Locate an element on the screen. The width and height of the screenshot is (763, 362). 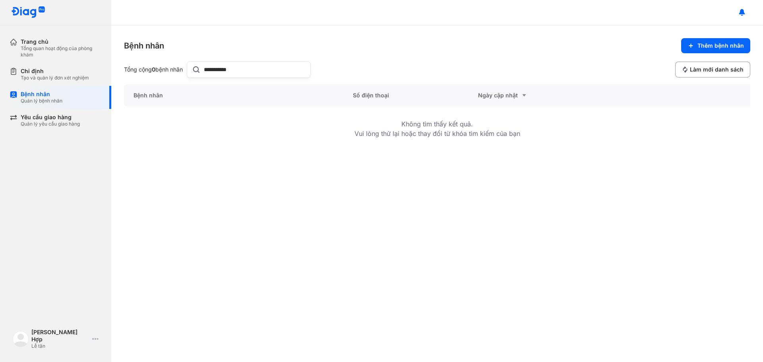
div: Trang chủ is located at coordinates (61, 42).